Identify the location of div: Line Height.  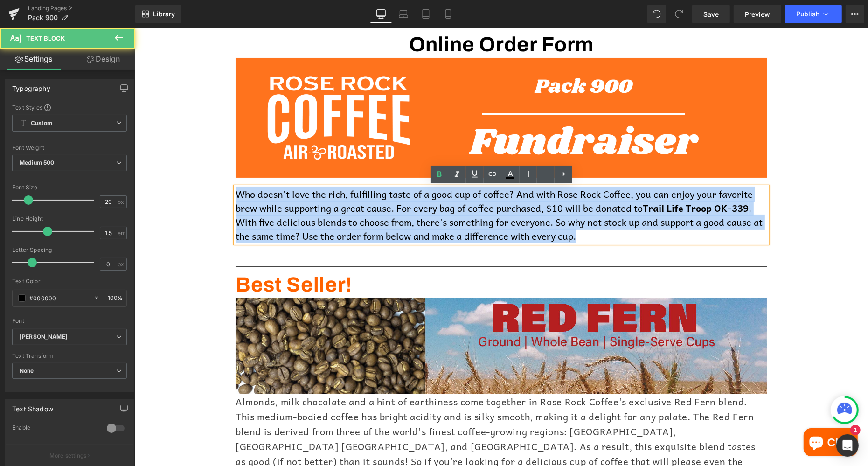
(70, 218).